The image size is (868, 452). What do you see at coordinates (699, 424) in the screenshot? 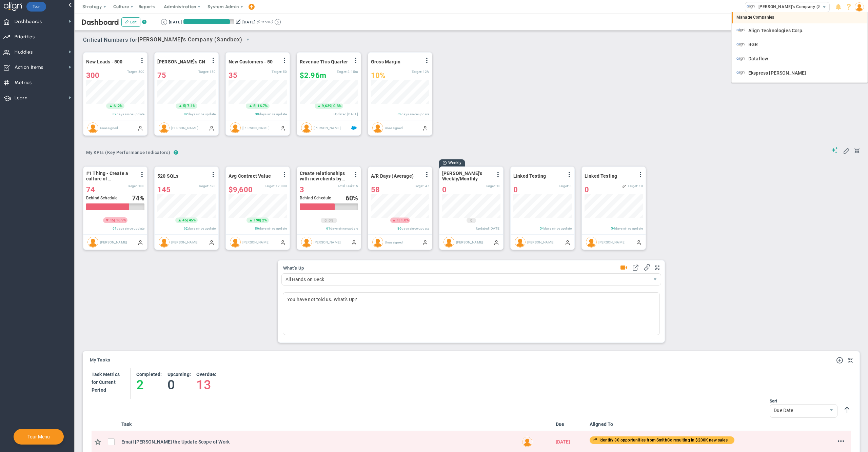
I see `th: Aligned To` at bounding box center [699, 424].